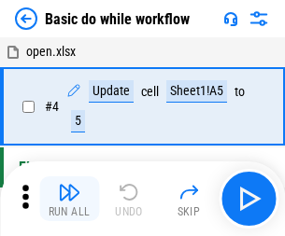 The height and width of the screenshot is (236, 285). Describe the element at coordinates (26, 19) in the screenshot. I see `img: Back` at that location.